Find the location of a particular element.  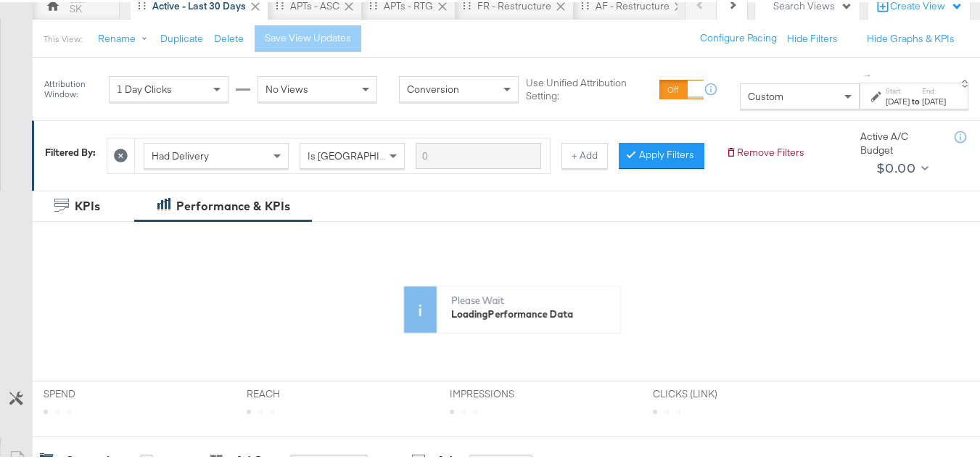

button: Delete is located at coordinates (228, 37).